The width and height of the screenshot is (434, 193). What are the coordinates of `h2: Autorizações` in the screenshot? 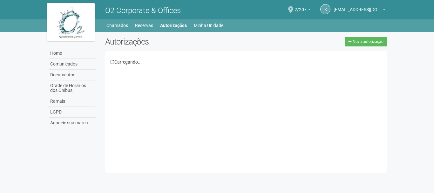 It's located at (173, 42).